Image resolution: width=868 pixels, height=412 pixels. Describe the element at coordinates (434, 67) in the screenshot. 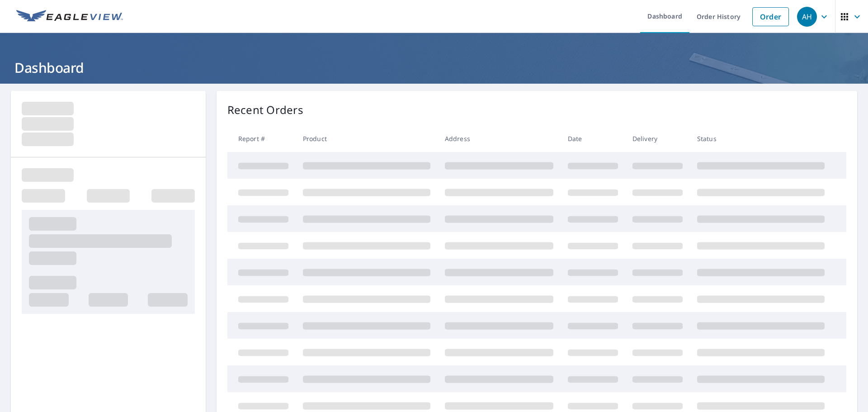

I see `h1: Dashboard` at that location.